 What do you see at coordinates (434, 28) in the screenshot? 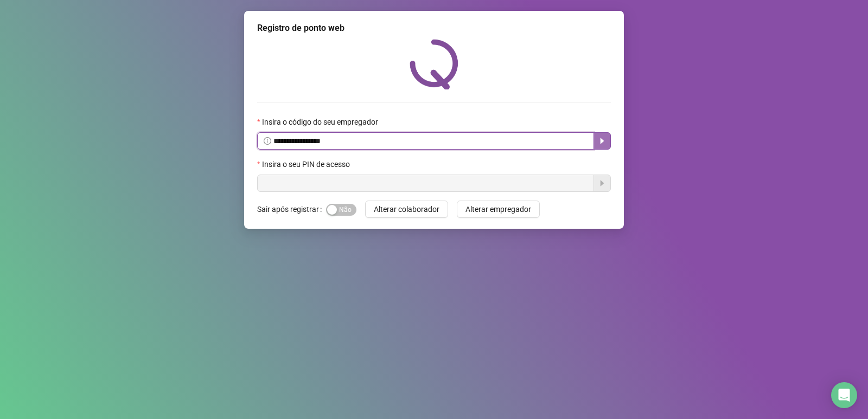
I see `div: Registro de ponto web` at bounding box center [434, 28].